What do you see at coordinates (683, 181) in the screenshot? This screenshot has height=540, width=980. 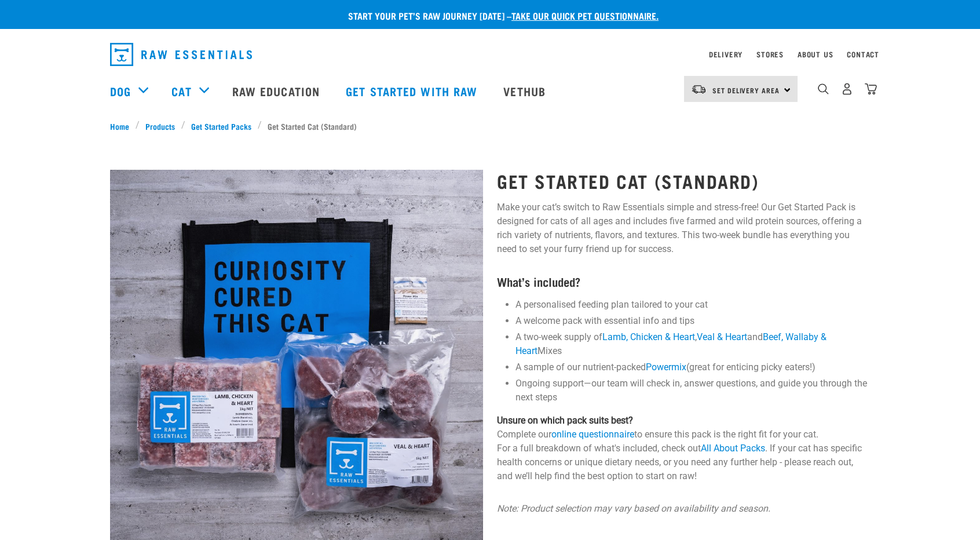 I see `h1: Get Started Cat (Standard)` at bounding box center [683, 181].